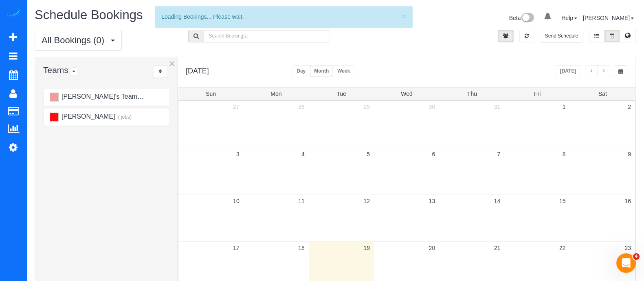 The width and height of the screenshot is (644, 281). I want to click on a: 16, so click(628, 201).